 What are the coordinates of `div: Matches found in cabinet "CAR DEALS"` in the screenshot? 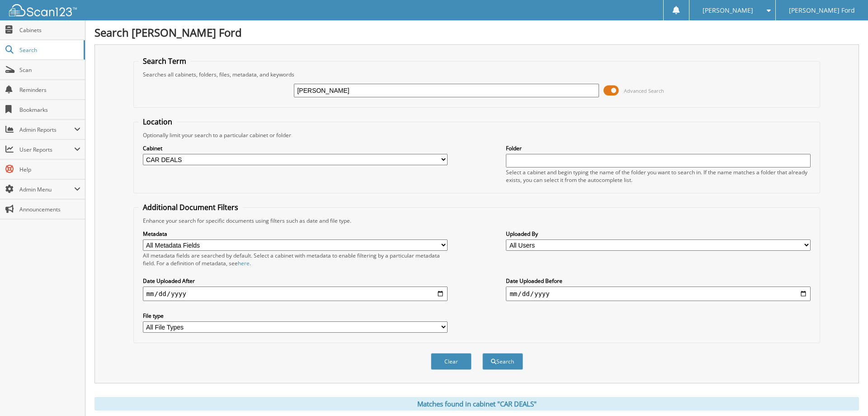 It's located at (476, 404).